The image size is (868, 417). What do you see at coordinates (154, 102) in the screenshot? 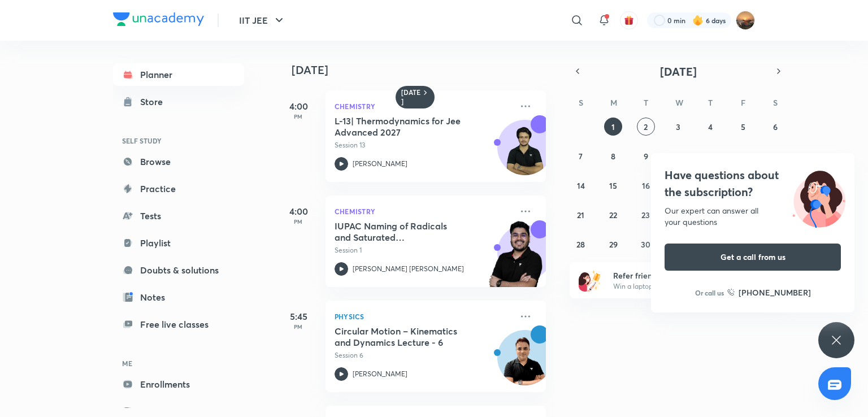
I see `div: Store` at bounding box center [154, 102].